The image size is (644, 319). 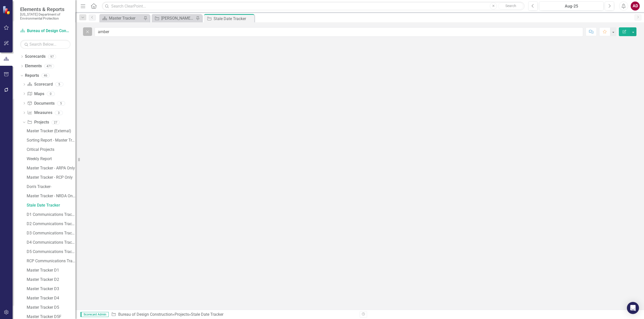 What do you see at coordinates (45, 44) in the screenshot?
I see `input: Search Below...` at bounding box center [45, 44].